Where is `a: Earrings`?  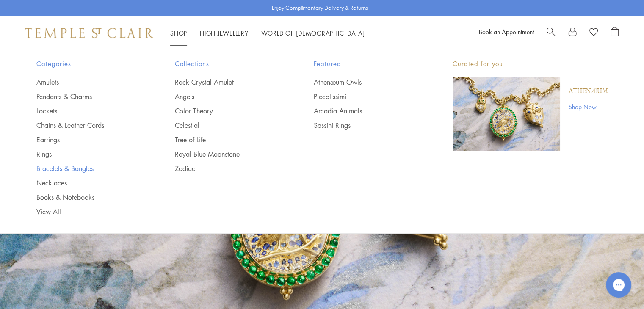 a: Earrings is located at coordinates (89, 140).